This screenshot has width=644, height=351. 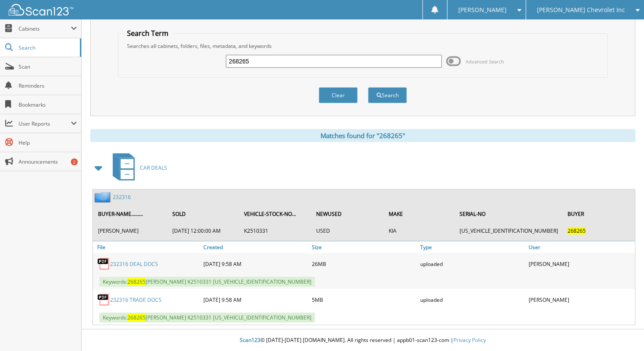 I want to click on legend: Search Term, so click(x=148, y=33).